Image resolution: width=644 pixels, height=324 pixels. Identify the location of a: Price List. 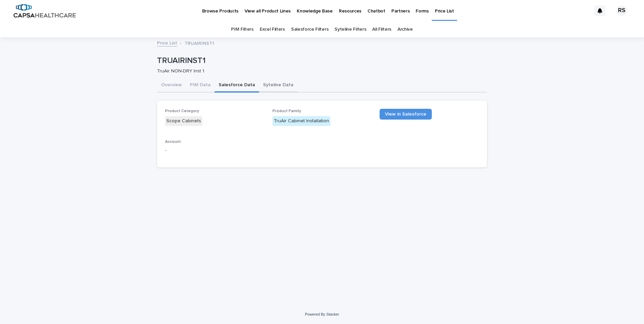
(167, 43).